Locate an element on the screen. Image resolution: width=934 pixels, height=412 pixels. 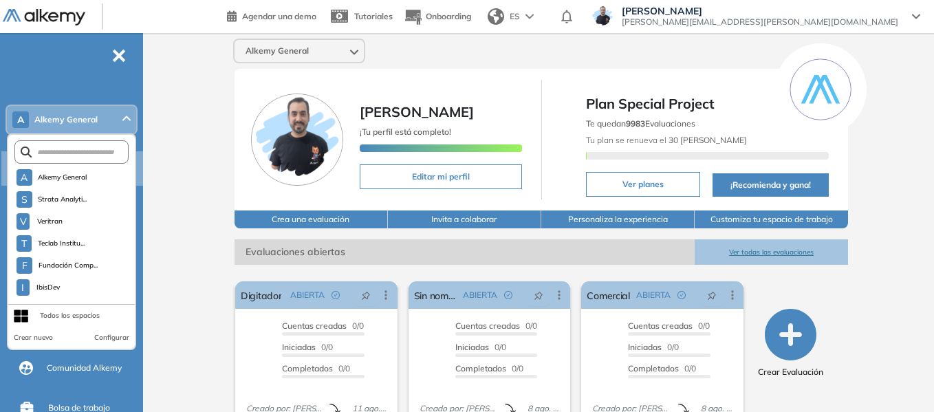
span: V is located at coordinates (23, 222).